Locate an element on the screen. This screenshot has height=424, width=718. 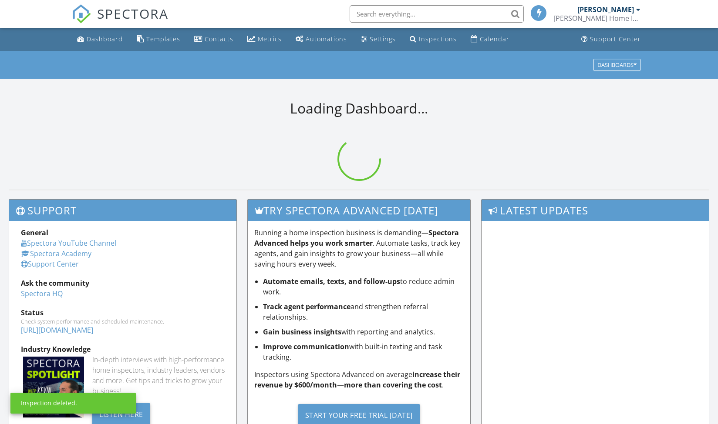
a: Spectora YouTube Channel is located at coordinates (68, 243).